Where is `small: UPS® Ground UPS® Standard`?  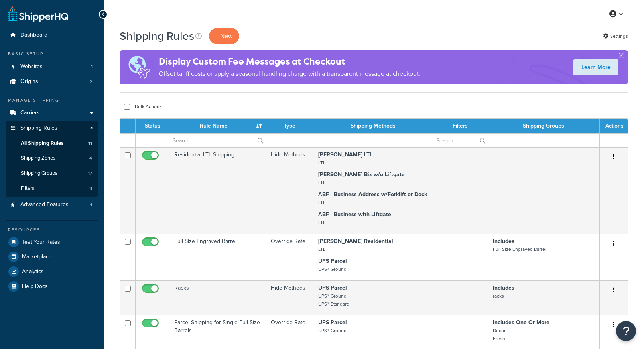
small: UPS® Ground UPS® Standard is located at coordinates (334, 300).